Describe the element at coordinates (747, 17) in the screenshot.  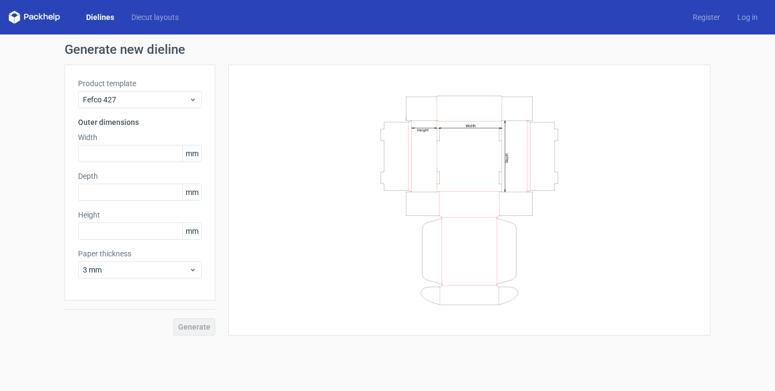
I see `a: Log in` at that location.